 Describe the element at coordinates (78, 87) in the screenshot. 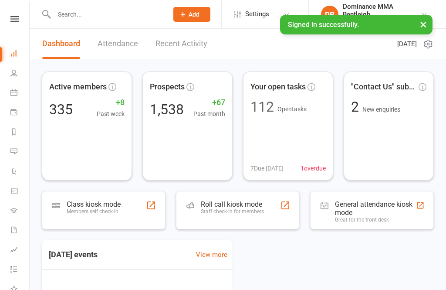

I see `span: Active members` at that location.